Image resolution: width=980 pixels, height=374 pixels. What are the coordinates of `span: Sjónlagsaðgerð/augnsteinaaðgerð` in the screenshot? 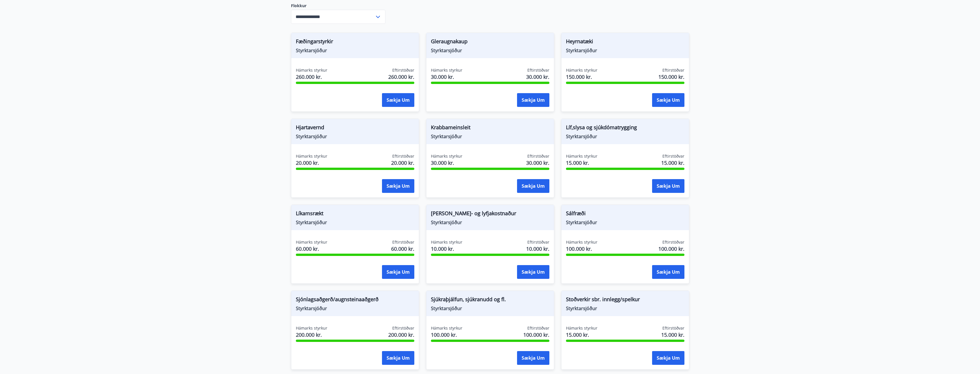 It's located at (355, 300).